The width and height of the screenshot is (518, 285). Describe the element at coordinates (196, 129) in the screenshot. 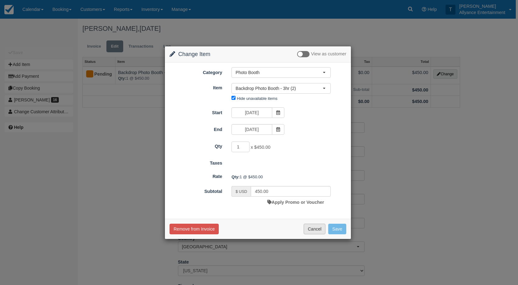

I see `label: End` at that location.